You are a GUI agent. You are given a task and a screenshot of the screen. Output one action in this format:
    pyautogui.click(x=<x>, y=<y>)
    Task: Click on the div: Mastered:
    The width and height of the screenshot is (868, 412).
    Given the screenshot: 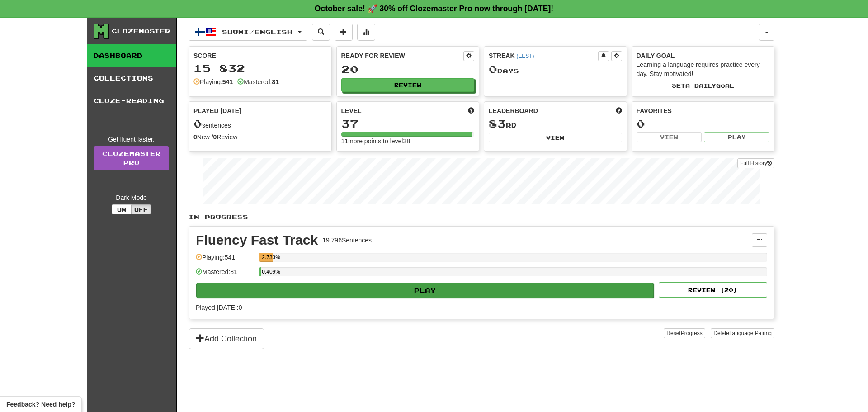 What is the action you would take?
    pyautogui.click(x=258, y=82)
    